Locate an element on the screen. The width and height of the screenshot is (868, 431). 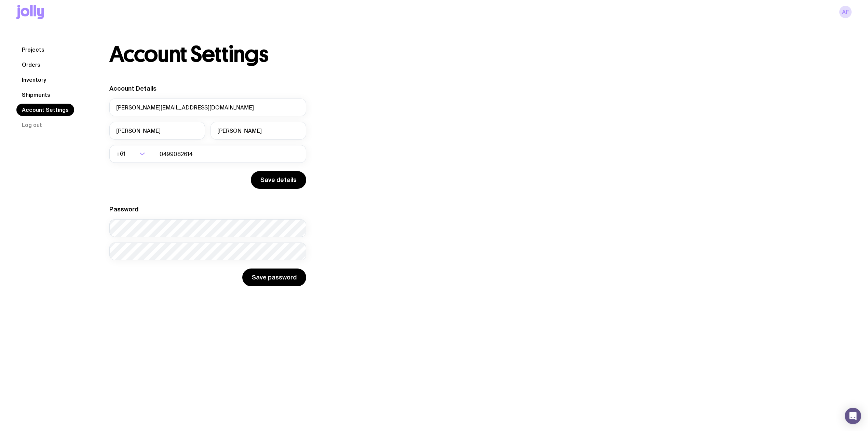
label: Password is located at coordinates (123, 209).